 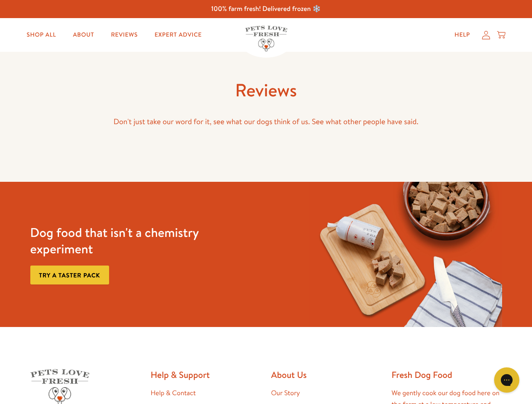 I want to click on p: Don't just take our word for it, see what our dogs think of us. See what other people have said., so click(x=266, y=122).